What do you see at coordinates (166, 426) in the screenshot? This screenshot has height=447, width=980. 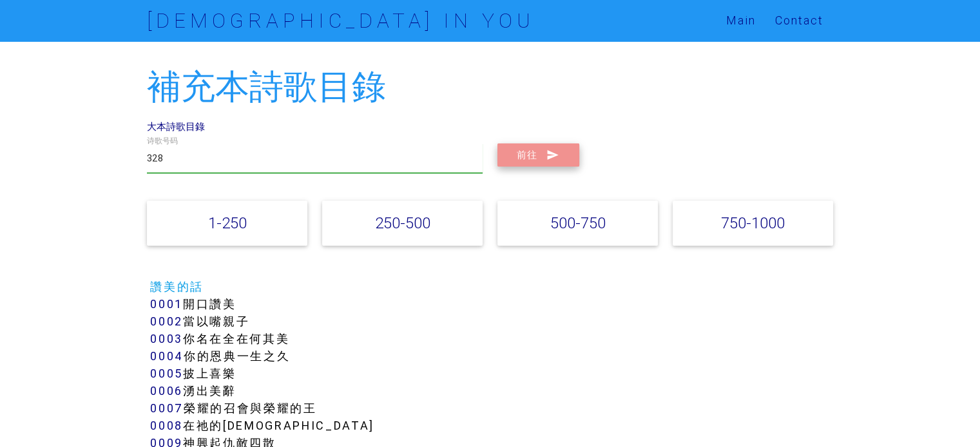 I see `a: 0008` at bounding box center [166, 426].